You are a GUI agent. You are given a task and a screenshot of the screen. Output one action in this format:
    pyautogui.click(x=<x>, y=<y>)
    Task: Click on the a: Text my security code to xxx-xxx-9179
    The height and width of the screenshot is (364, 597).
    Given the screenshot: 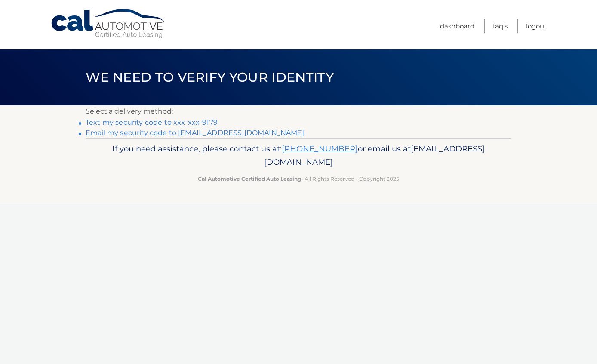 What is the action you would take?
    pyautogui.click(x=151, y=122)
    